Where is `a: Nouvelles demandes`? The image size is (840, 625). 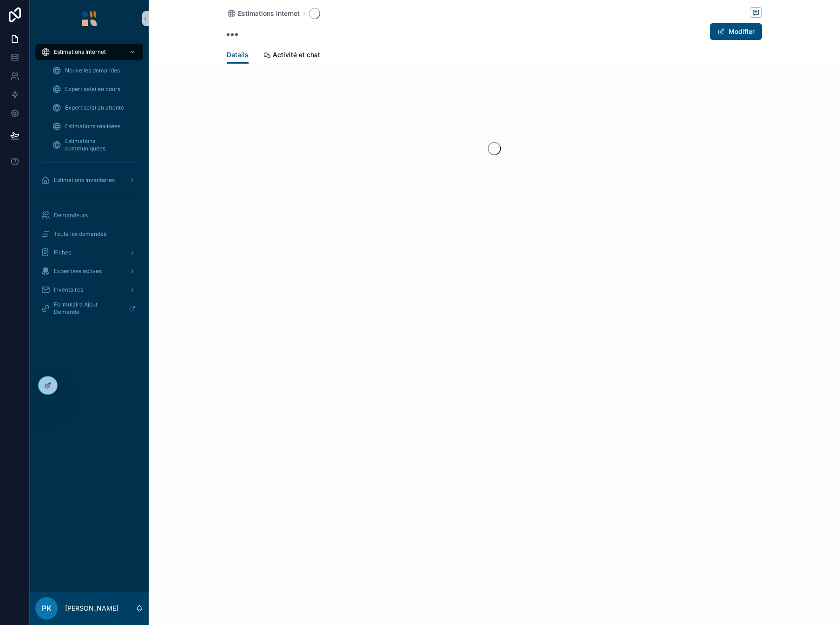
a: Nouvelles demandes is located at coordinates (95, 70).